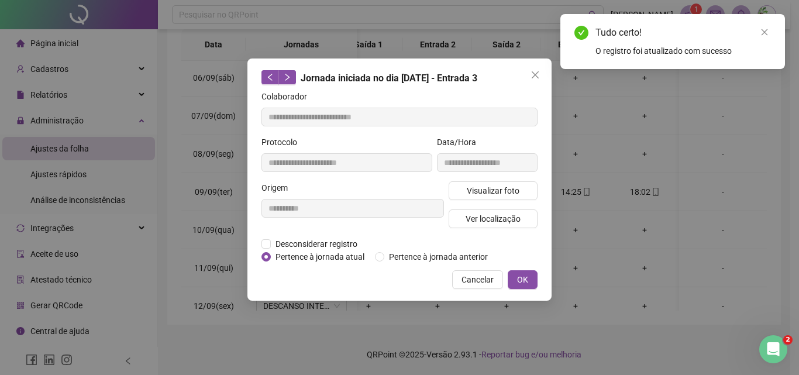  What do you see at coordinates (316, 244) in the screenshot?
I see `span: Desconsiderar registro` at bounding box center [316, 244].